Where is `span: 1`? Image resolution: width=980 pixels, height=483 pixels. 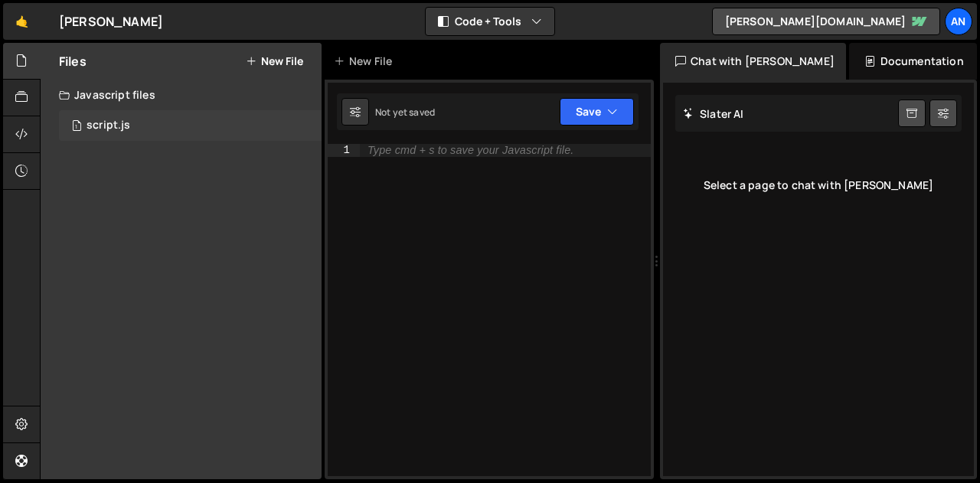
span: 1 is located at coordinates (77, 127).